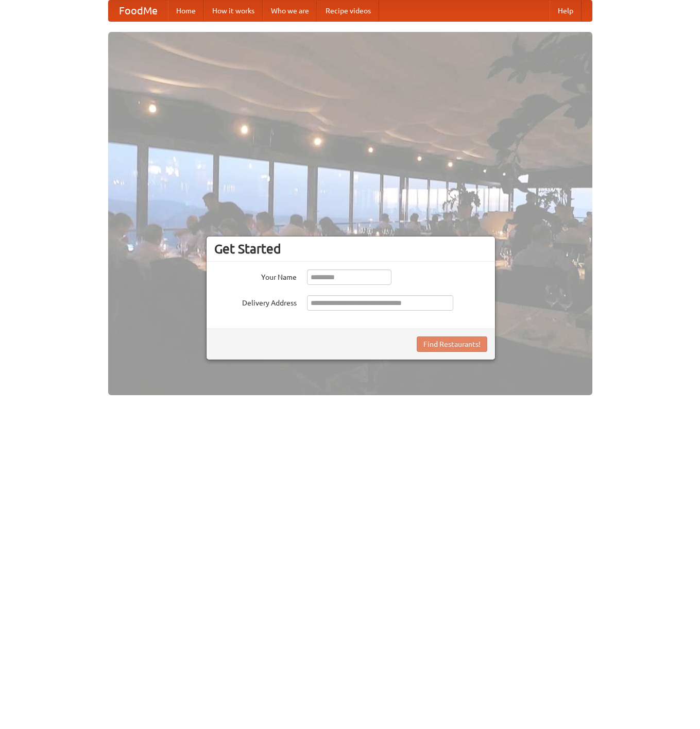 Image resolution: width=700 pixels, height=729 pixels. What do you see at coordinates (234, 11) in the screenshot?
I see `a: How it works` at bounding box center [234, 11].